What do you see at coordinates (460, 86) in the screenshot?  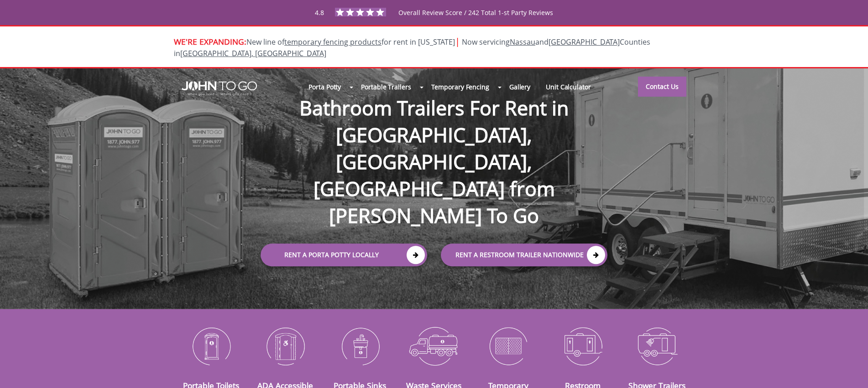 I see `a: Temporary Fencing` at bounding box center [460, 86].